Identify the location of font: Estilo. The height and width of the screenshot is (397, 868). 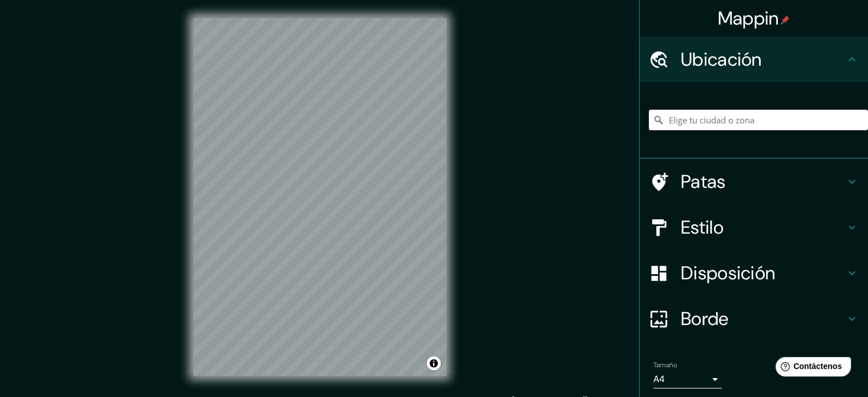
(702, 227).